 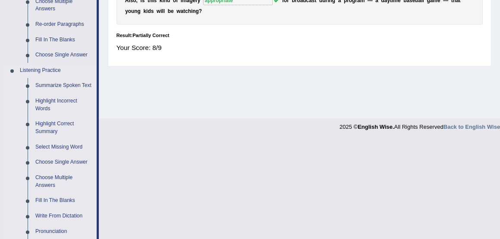 What do you see at coordinates (169, 11) in the screenshot?
I see `b: b` at bounding box center [169, 11].